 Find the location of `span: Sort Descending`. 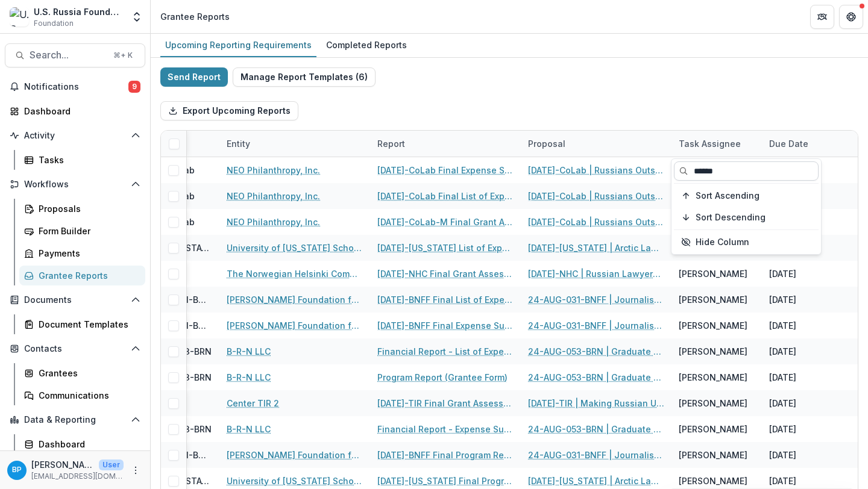

span: Sort Descending is located at coordinates (730, 218).